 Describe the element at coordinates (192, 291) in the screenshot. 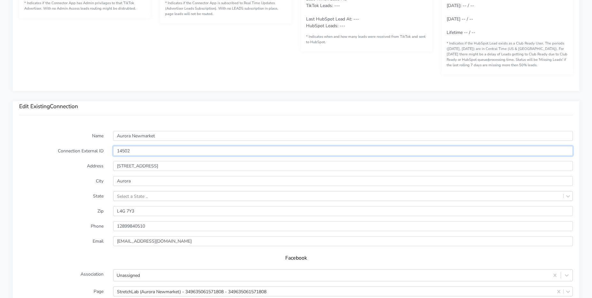

I see `div: StretchLab (Aurora Newmarket) - 349635061571808 - 349635061571808` at that location.